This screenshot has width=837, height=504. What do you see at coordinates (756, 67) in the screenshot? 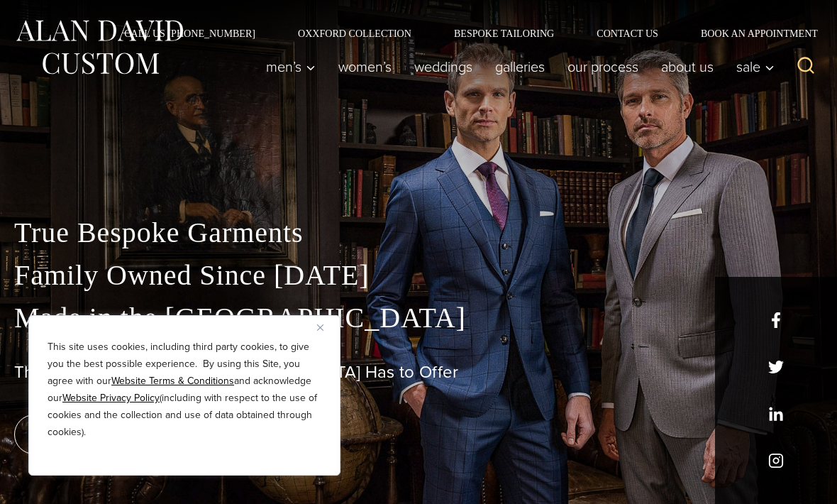
I see `span: Sale` at bounding box center [756, 67].